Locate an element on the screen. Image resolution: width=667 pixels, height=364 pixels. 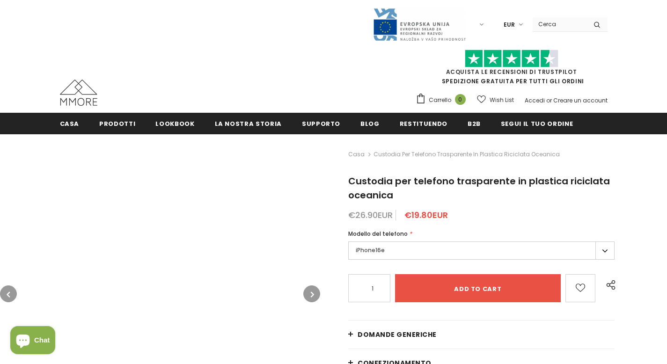
a: Lookbook is located at coordinates (175, 123).